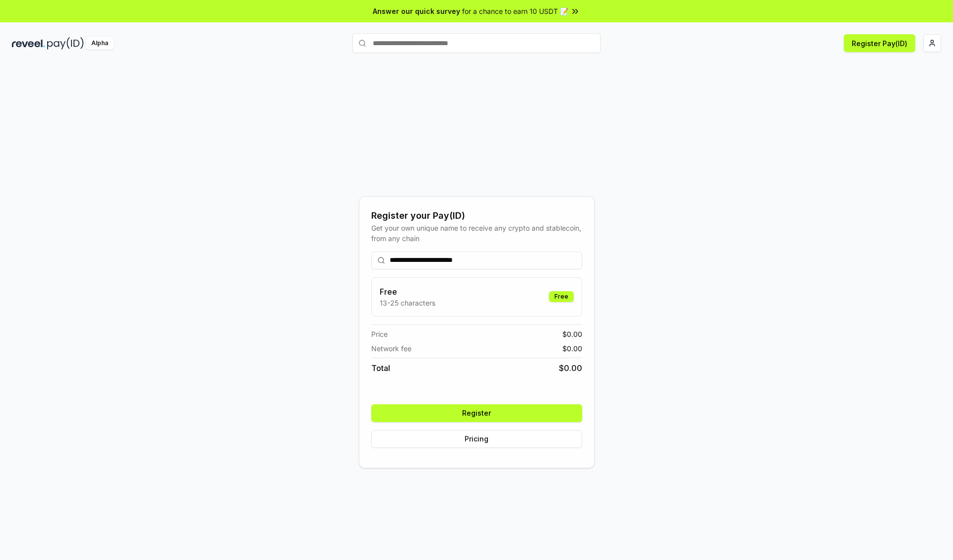 This screenshot has width=953, height=560. What do you see at coordinates (880, 43) in the screenshot?
I see `button: Register Pay(ID)` at bounding box center [880, 43].